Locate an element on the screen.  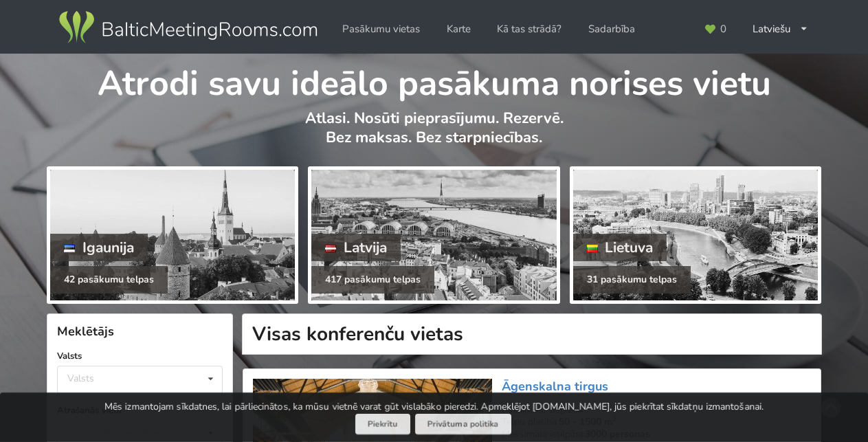
img: Baltic Meeting Rooms is located at coordinates (188, 28).